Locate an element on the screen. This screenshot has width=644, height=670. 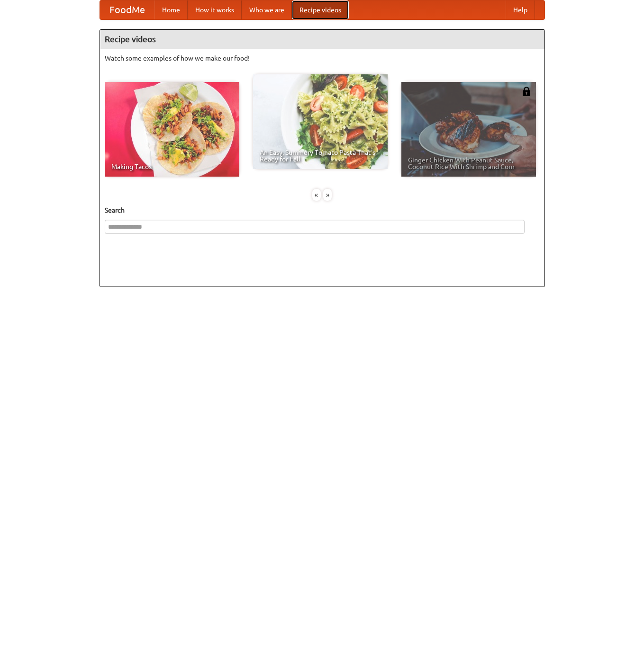
p: Watch some examples of how we make our food! is located at coordinates (322, 58).